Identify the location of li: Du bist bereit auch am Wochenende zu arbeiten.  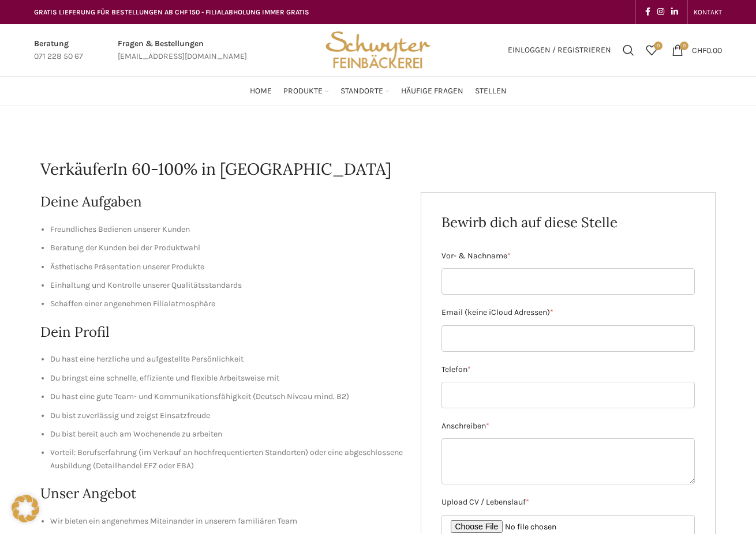
(227, 434).